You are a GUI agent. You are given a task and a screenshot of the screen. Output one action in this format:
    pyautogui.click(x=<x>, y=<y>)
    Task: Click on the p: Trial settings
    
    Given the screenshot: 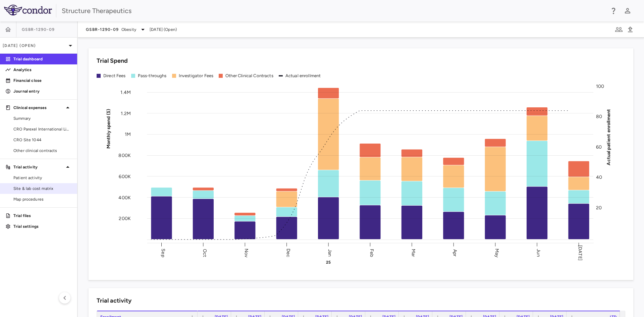 What is the action you would take?
    pyautogui.click(x=42, y=226)
    